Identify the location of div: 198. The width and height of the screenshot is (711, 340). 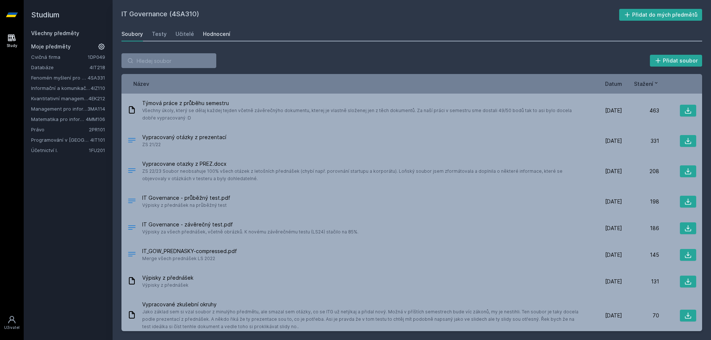
(641, 202).